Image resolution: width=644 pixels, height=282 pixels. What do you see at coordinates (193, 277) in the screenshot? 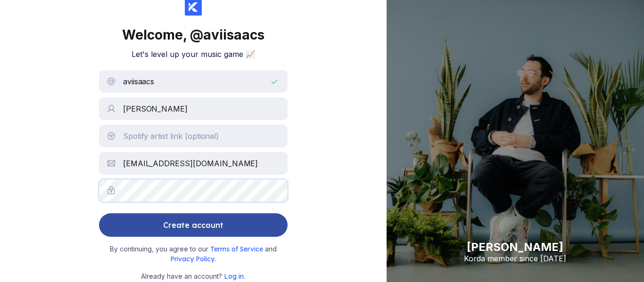
I see `small: Already have an account? .` at bounding box center [193, 277].